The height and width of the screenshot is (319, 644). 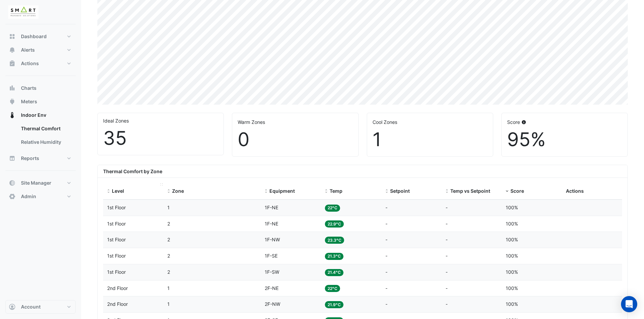 I want to click on app-icon: Admin, so click(x=12, y=197).